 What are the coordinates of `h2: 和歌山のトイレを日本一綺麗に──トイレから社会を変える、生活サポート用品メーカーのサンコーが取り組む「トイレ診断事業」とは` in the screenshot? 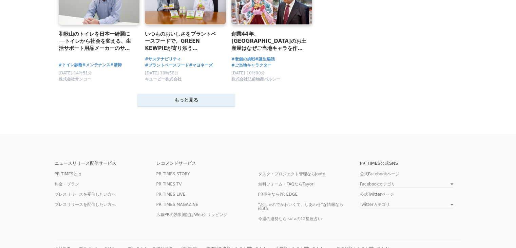 It's located at (96, 41).